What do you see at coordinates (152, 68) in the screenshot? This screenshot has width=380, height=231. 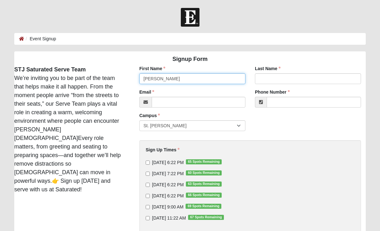 I see `label: First Name` at bounding box center [152, 68].